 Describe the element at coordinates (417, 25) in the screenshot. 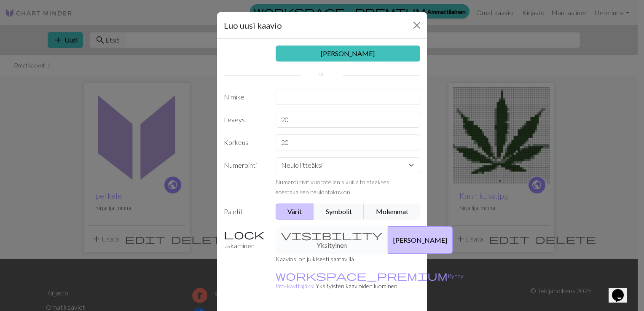

I see `button: Sulkea` at that location.